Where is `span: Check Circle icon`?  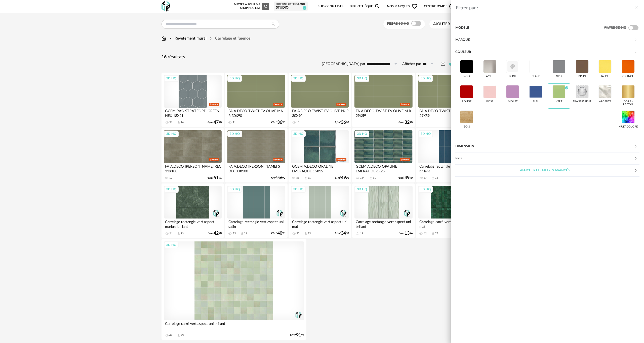
span: Check Circle icon is located at coordinates (566, 87).